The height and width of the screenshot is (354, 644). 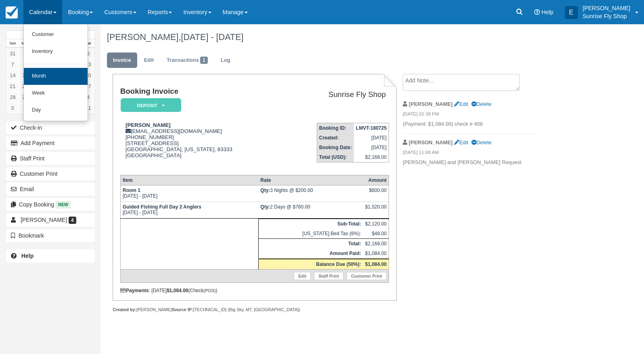 I want to click on div: E, so click(x=572, y=12).